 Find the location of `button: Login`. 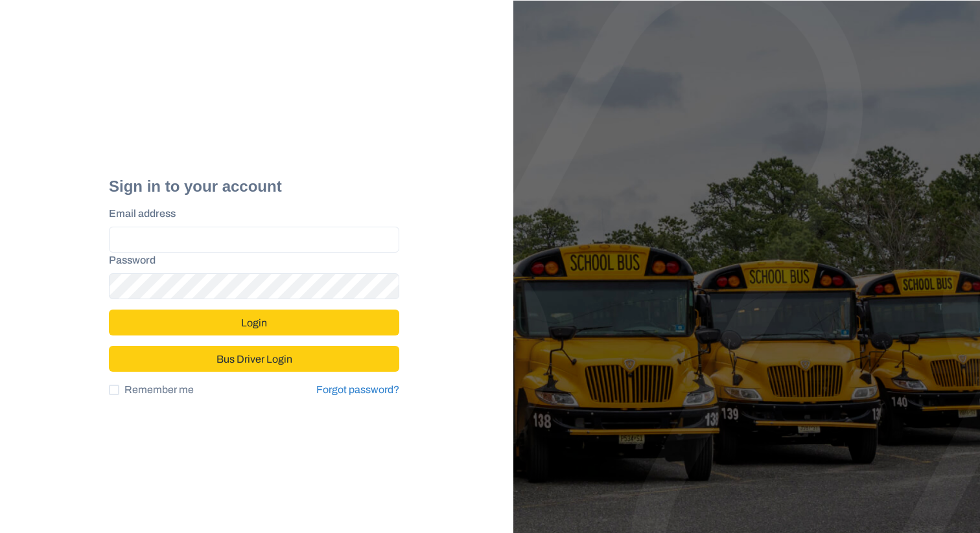

button: Login is located at coordinates (254, 322).